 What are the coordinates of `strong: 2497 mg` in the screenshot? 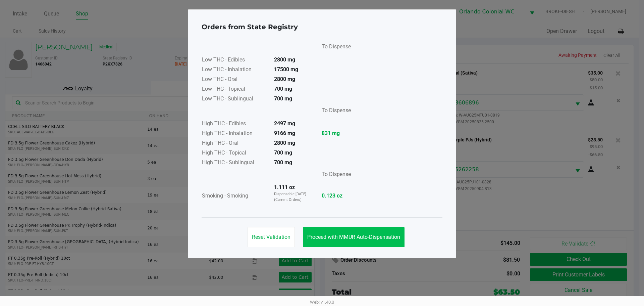 It's located at (284, 123).